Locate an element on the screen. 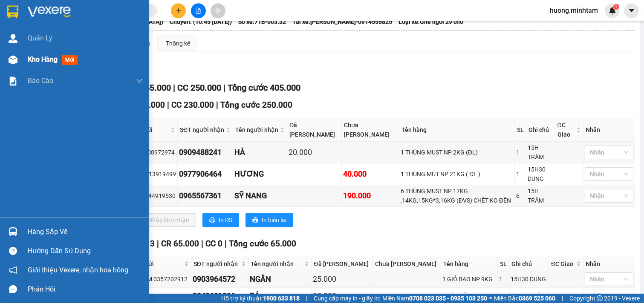 The width and height of the screenshot is (644, 303). span: Người gửi is located at coordinates (154, 264).